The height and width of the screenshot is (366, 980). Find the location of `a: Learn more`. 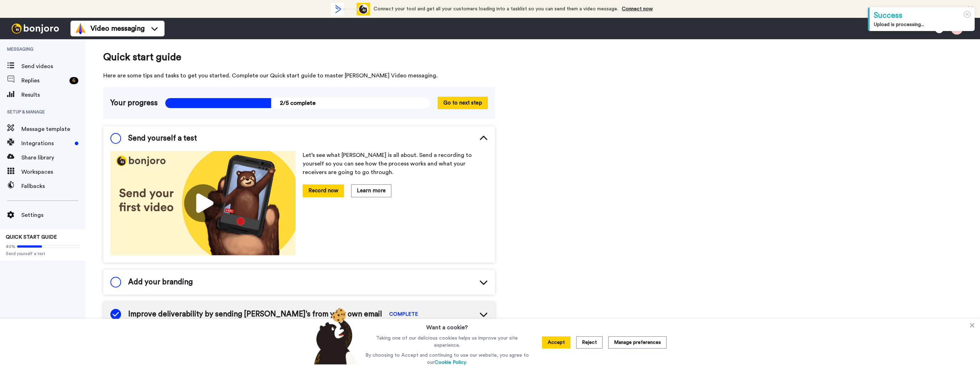

a: Learn more is located at coordinates (371, 190).